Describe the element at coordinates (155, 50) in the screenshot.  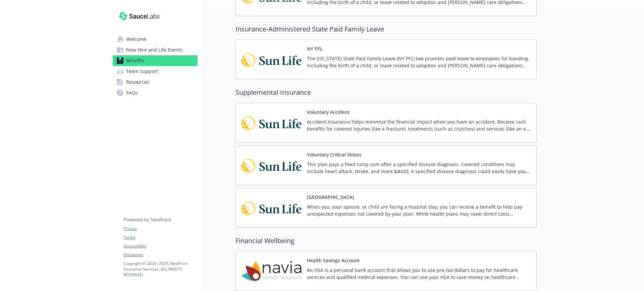
I see `span: New Hire and Life Events` at that location.